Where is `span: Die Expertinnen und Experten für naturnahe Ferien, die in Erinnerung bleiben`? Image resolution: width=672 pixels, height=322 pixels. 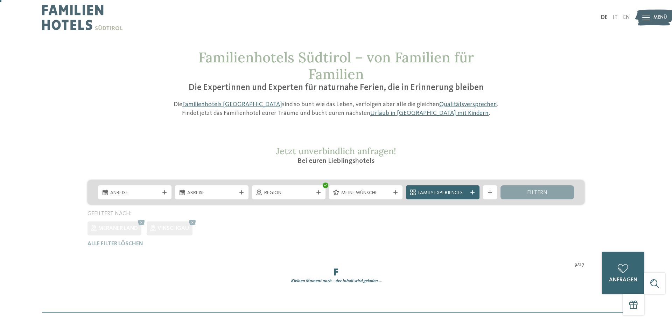 span: Die Expertinnen und Experten für naturnahe Ferien, die in Erinnerung bleiben is located at coordinates (336, 87).